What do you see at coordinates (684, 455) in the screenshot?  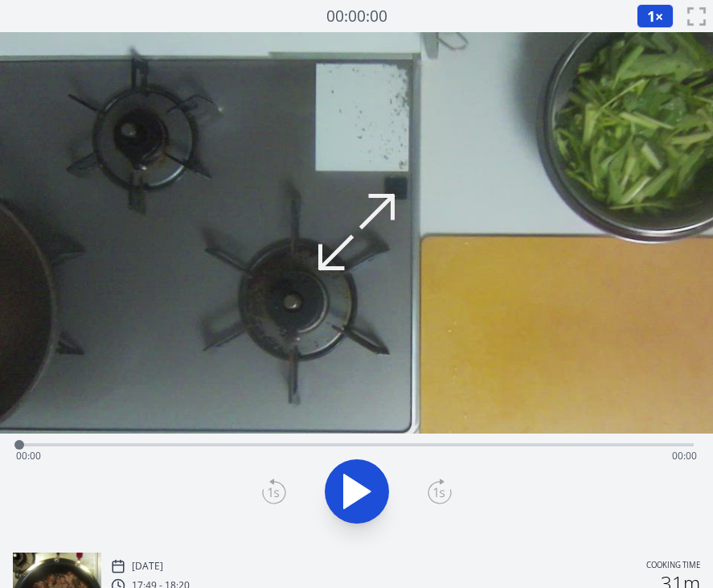 I see `span: 00:00` at bounding box center [684, 455].